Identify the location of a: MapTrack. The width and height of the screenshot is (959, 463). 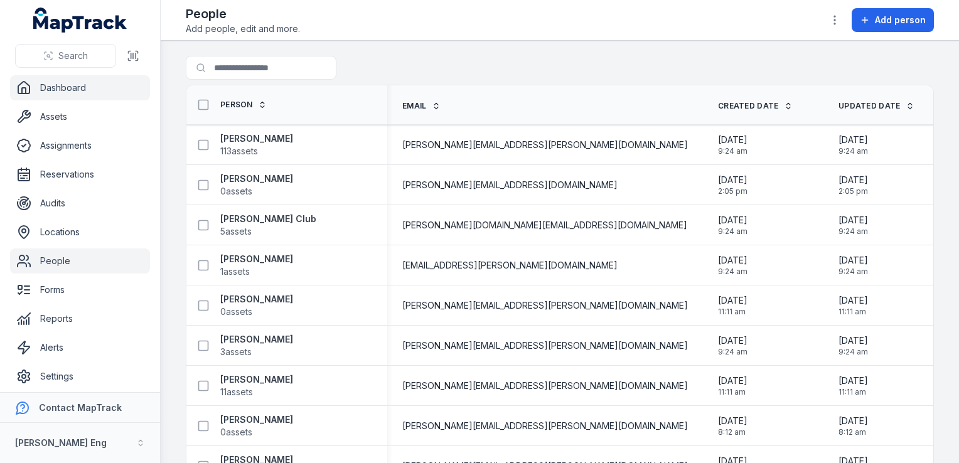
(80, 20).